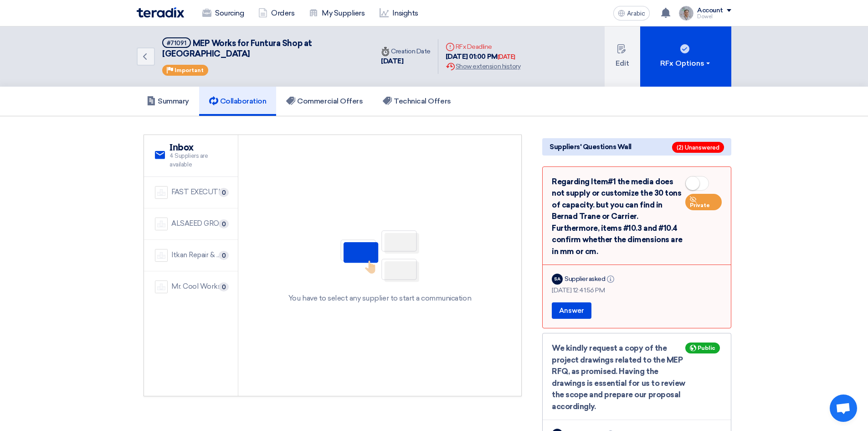 The height and width of the screenshot is (431, 868). I want to click on font: Dowel, so click(706, 17).